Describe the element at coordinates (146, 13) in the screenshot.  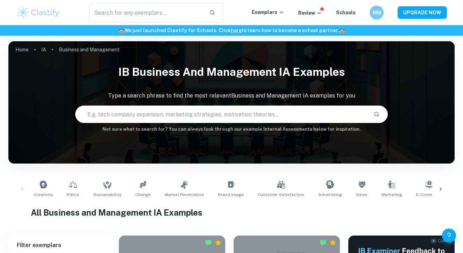
I see `input: Search for any exemplars...` at that location.